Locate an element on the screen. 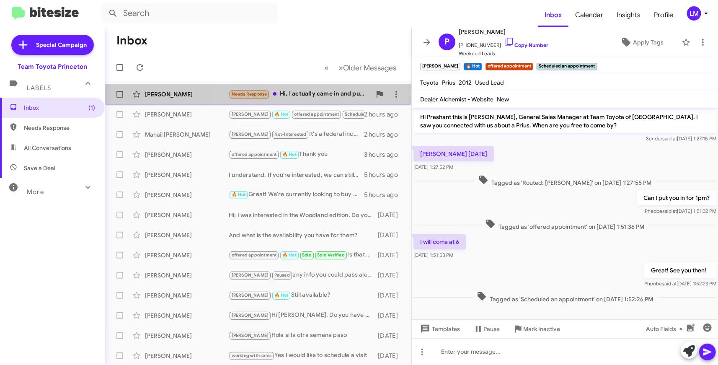  a: Calendar is located at coordinates (589, 15).